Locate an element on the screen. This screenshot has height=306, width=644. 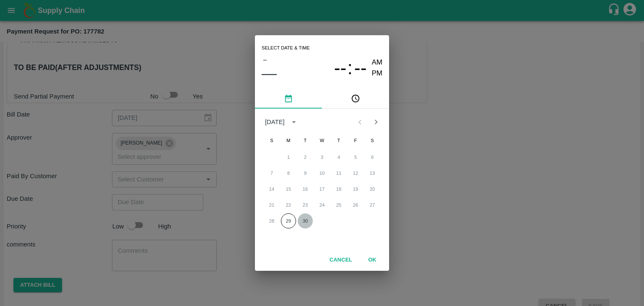
button: 30 is located at coordinates (305, 221).